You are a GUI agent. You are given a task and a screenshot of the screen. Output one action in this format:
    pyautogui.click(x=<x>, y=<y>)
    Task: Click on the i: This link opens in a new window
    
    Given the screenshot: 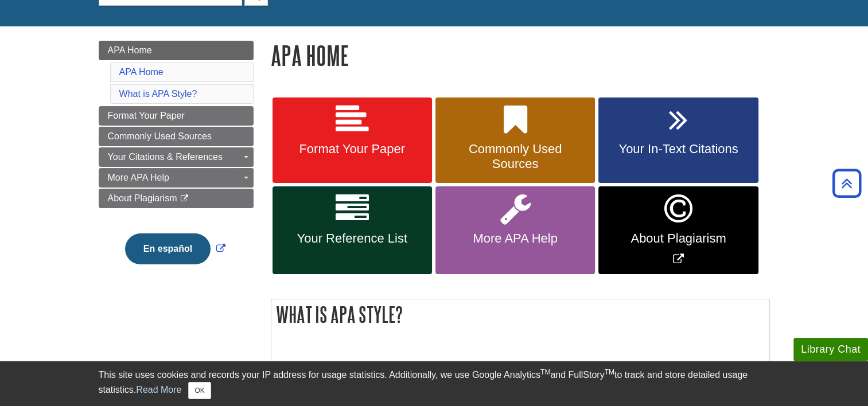 What is the action you would take?
    pyautogui.click(x=184, y=198)
    